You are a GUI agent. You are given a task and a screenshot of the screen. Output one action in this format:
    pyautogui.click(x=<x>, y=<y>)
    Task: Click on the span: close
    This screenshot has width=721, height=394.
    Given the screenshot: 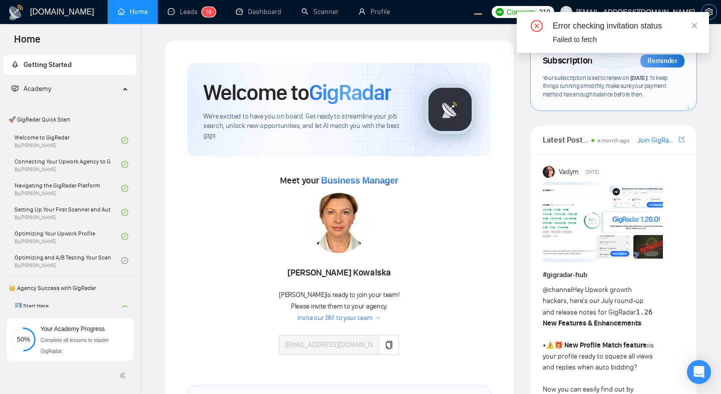 What is the action you would take?
    pyautogui.click(x=694, y=26)
    